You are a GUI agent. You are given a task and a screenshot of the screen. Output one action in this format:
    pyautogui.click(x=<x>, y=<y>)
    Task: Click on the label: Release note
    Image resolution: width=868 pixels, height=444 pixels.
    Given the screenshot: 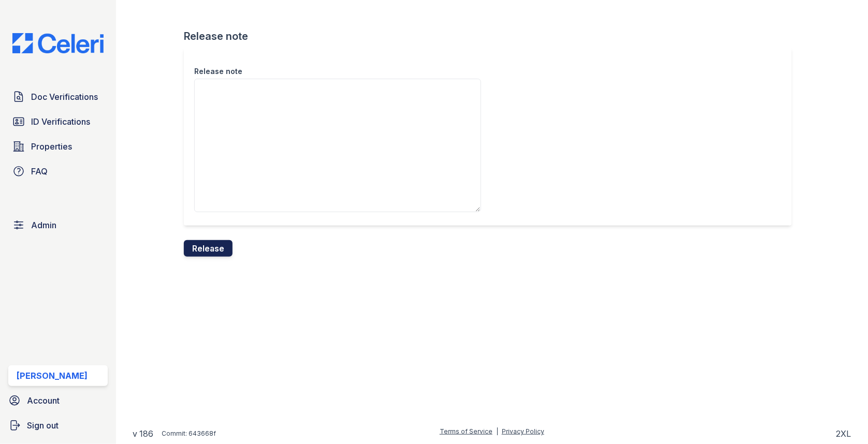 What is the action you would take?
    pyautogui.click(x=218, y=72)
    